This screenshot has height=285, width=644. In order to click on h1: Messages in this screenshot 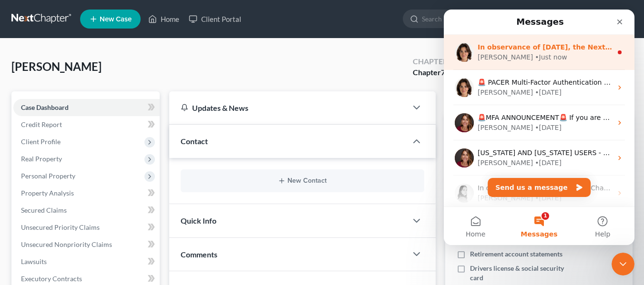, I will do `click(96, 13)`.